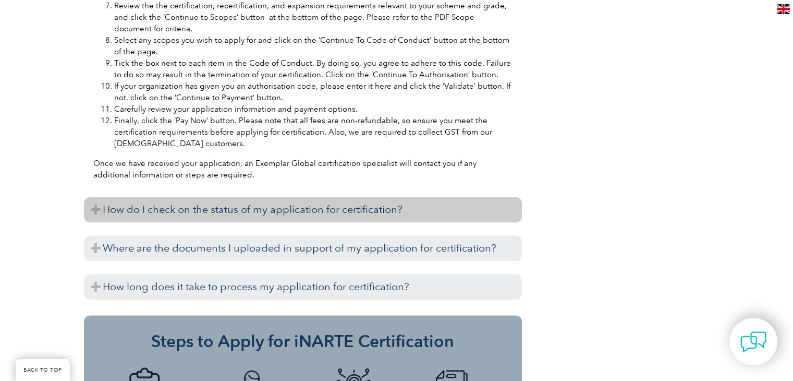 The width and height of the screenshot is (793, 381). I want to click on li: If your organization has given you an authorisation code, please enter it here and click the ‘Val..., so click(314, 92).